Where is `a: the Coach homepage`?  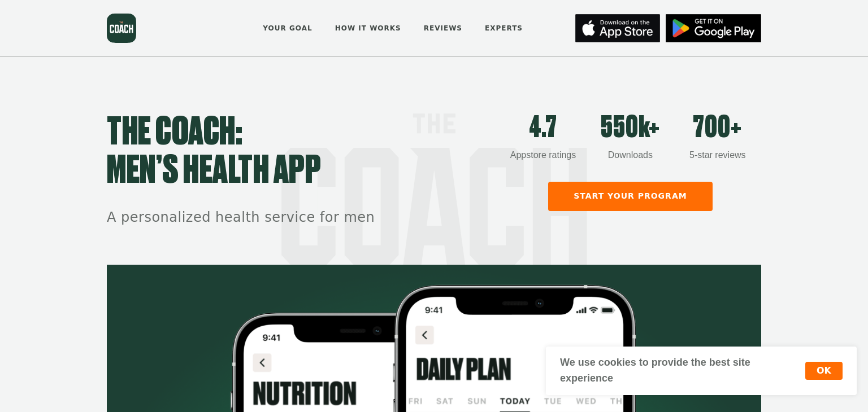 a: the Coach homepage is located at coordinates (122, 28).